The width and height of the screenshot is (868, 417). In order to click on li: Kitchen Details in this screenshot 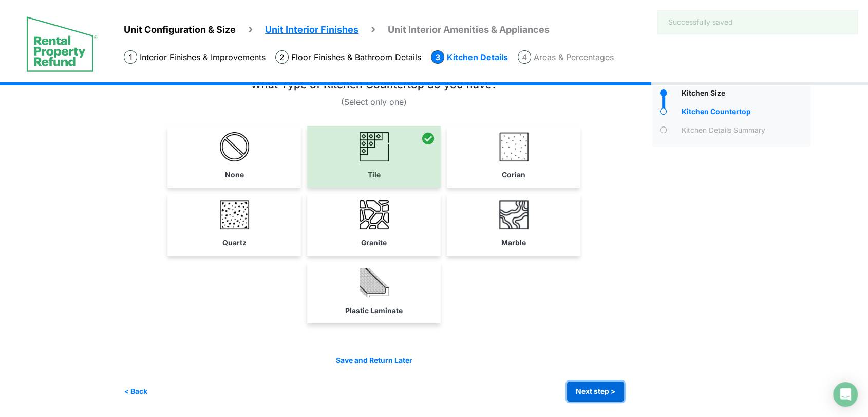, I will do `click(469, 57)`.